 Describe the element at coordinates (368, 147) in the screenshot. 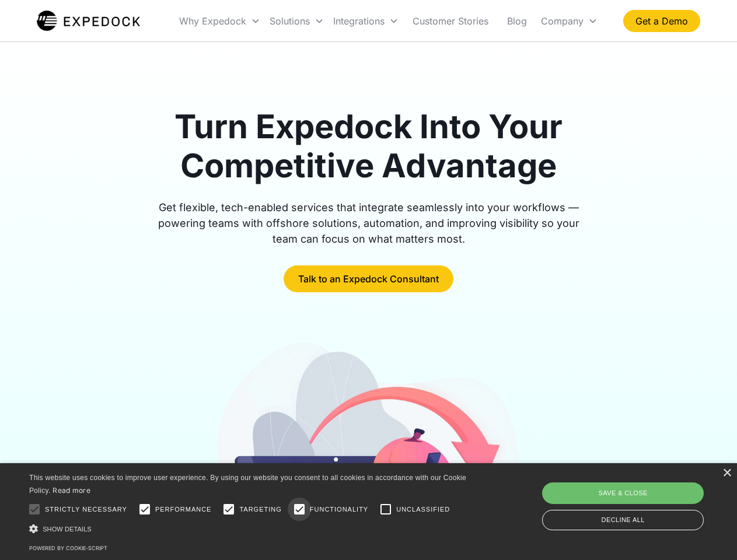

I see `h1: Turn Expedock Into Your Competitive Advantage` at that location.